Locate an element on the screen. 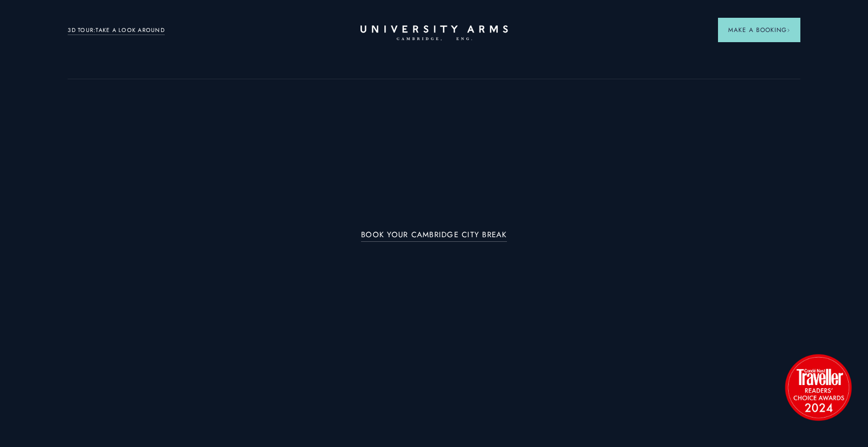  span: Make a Booking is located at coordinates (759, 30).